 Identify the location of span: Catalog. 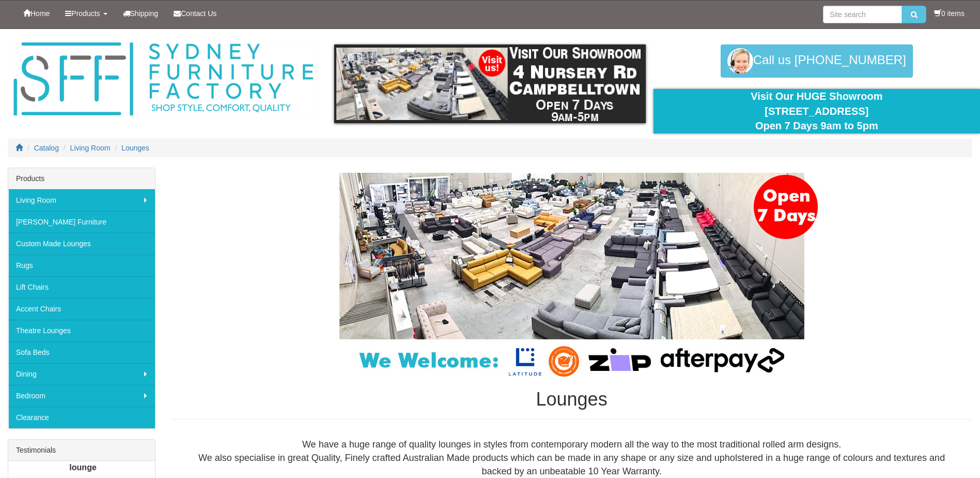
(47, 148).